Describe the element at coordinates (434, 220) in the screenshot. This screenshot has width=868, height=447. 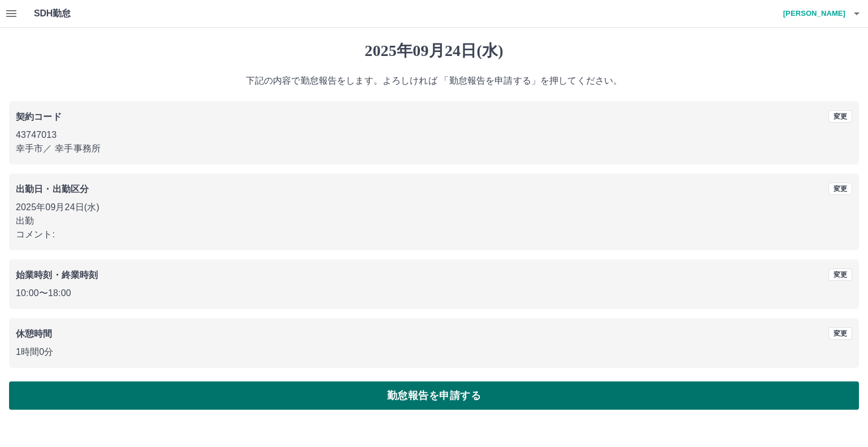
I see `p: 出勤` at that location.